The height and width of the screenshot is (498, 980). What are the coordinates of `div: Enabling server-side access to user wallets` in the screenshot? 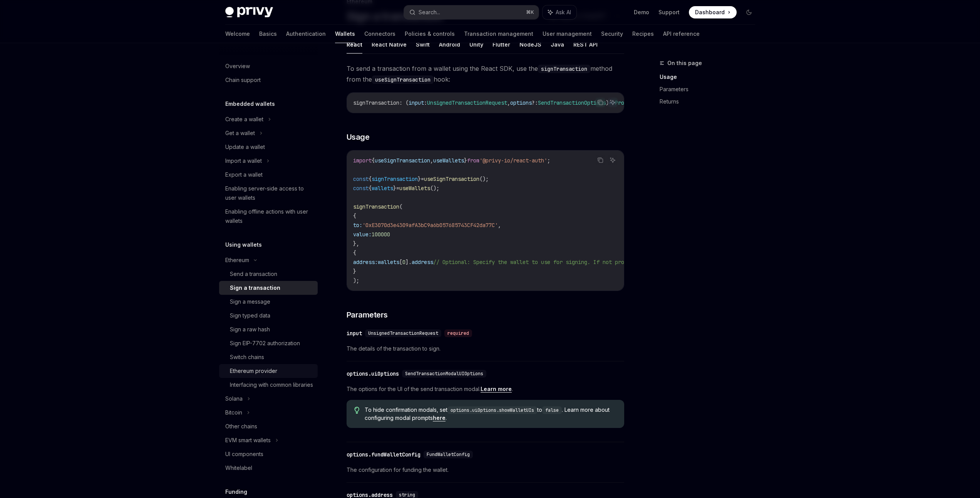 It's located at (269, 193).